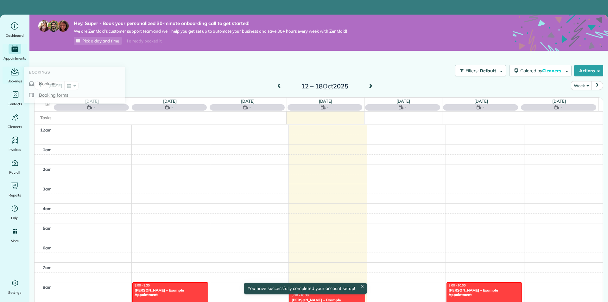 The width and height of the screenshot is (608, 302). I want to click on span: 8:00 - 9:30, so click(142, 285).